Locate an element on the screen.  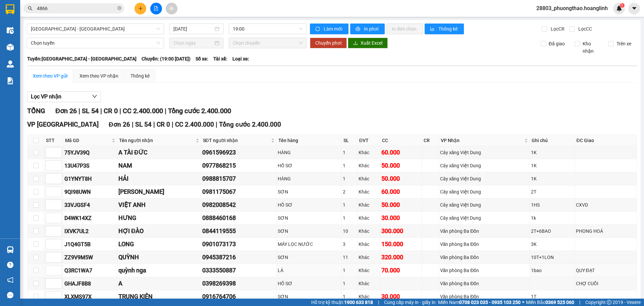
div: 1T is located at coordinates (552, 296).